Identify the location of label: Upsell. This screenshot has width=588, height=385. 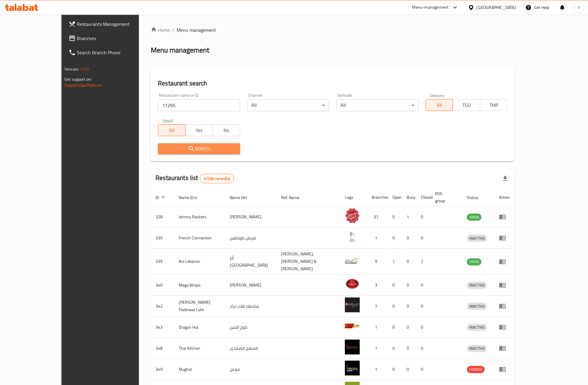
(167, 120).